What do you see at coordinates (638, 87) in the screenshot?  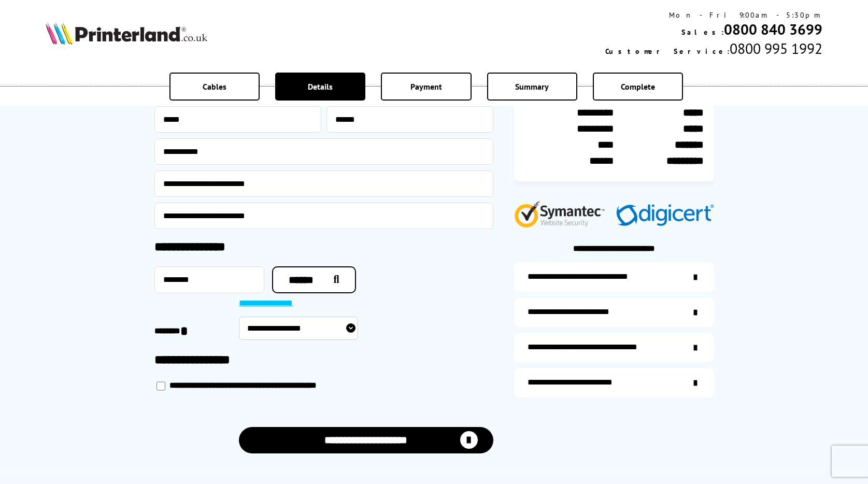 I see `span: Complete` at bounding box center [638, 87].